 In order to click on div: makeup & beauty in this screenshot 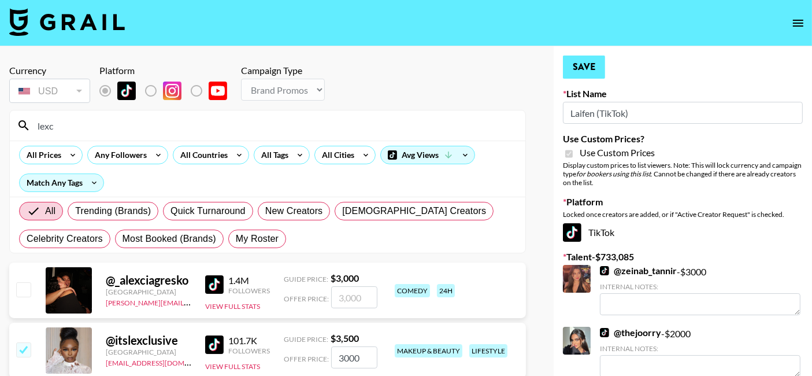, I will do `click(428, 350)`.